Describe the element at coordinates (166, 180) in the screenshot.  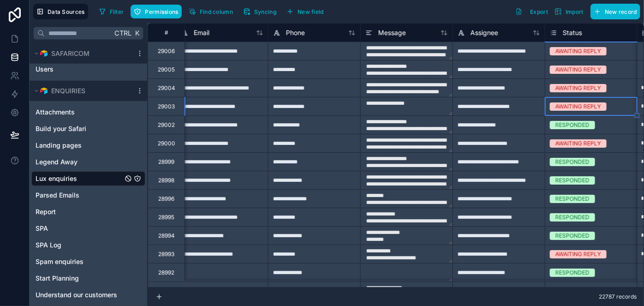
I see `div: 28998` at that location.